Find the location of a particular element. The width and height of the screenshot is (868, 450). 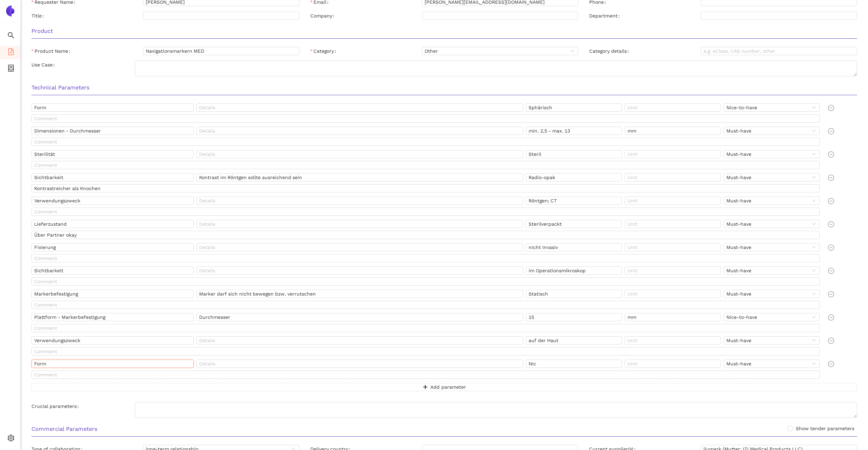

input: Category details is located at coordinates (779, 51).